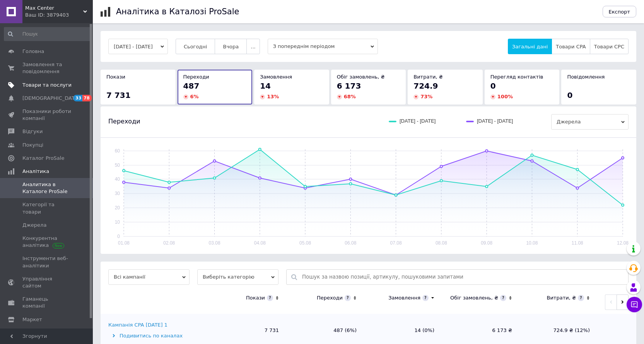 This screenshot has width=644, height=344. Describe the element at coordinates (47, 188) in the screenshot. I see `span: Аналитика в Каталоге ProSale` at that location.